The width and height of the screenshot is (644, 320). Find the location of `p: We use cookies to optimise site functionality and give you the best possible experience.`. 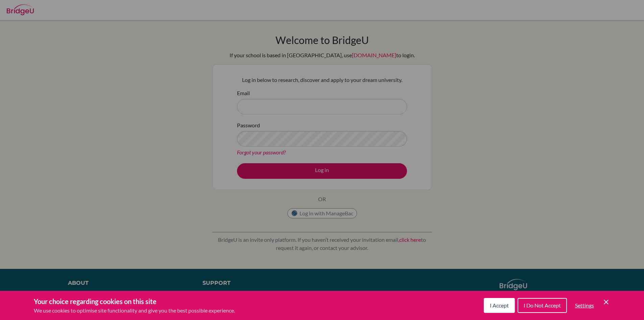

p: We use cookies to optimise site functionality and give you the best possible experience. is located at coordinates (134, 310).